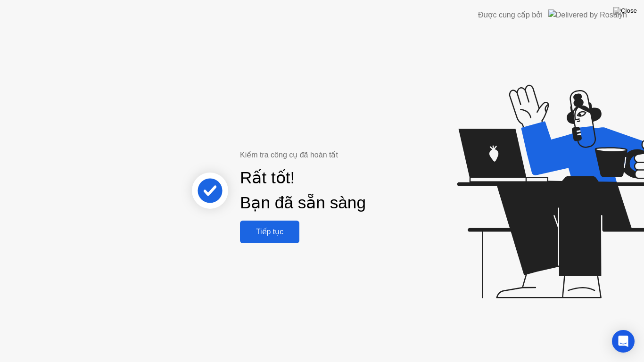  Describe the element at coordinates (303, 191) in the screenshot. I see `div: Rất tốt! Bạn đã sẵn sàng` at that location.